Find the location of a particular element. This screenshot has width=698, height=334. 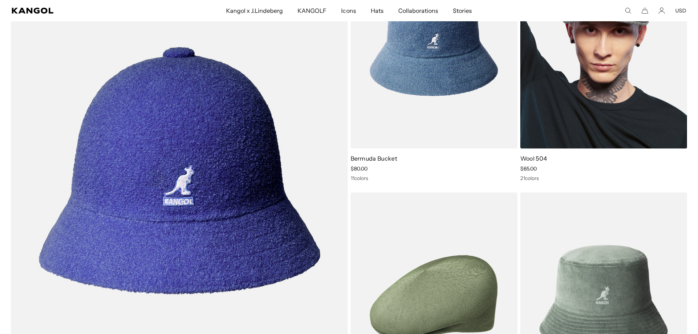

a: Kangol is located at coordinates (81, 11).